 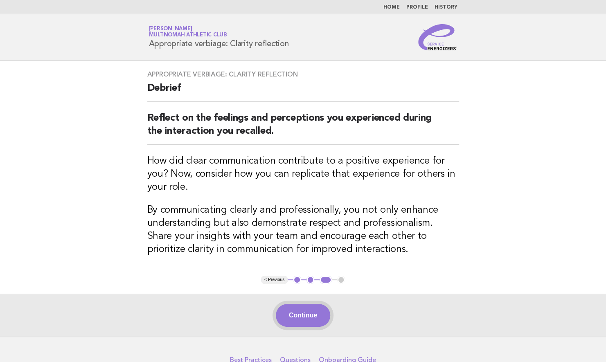 I want to click on a: History, so click(x=446, y=7).